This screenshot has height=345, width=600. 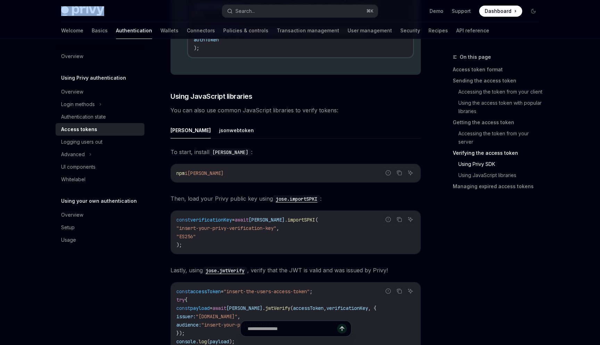 I want to click on a: Using JavaScript libraries, so click(x=502, y=175).